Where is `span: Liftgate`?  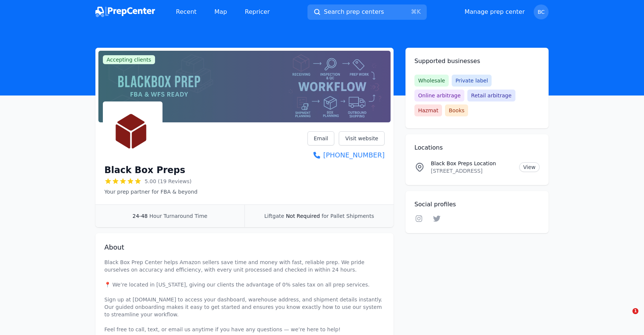 span: Liftgate is located at coordinates (274, 216).